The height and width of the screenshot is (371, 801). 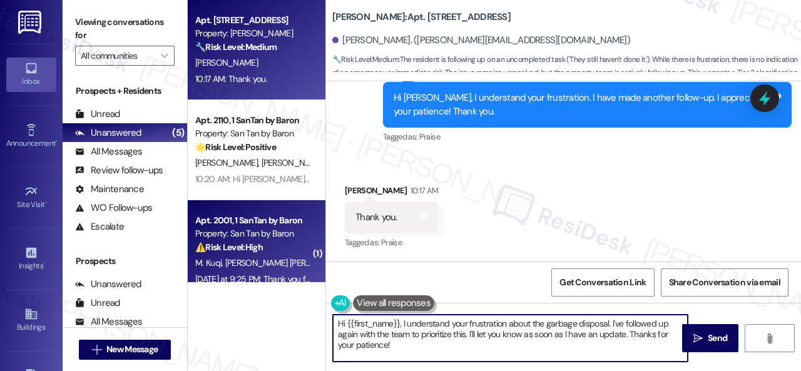 What do you see at coordinates (235, 147) in the screenshot?
I see `strong: 🌟 Risk Level: Positive` at bounding box center [235, 147].